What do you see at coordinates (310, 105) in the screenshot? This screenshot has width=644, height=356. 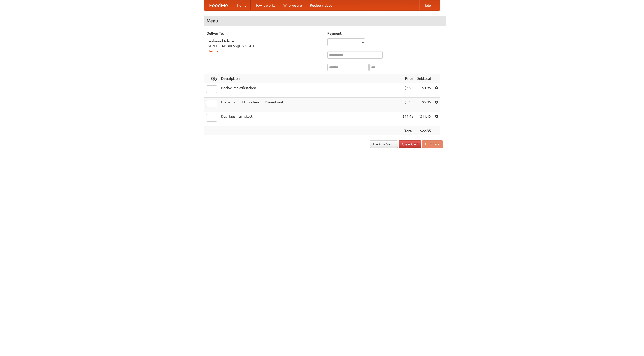 I see `td: Bratwurst mit Brötchen und Sauerkraut` at bounding box center [310, 105].